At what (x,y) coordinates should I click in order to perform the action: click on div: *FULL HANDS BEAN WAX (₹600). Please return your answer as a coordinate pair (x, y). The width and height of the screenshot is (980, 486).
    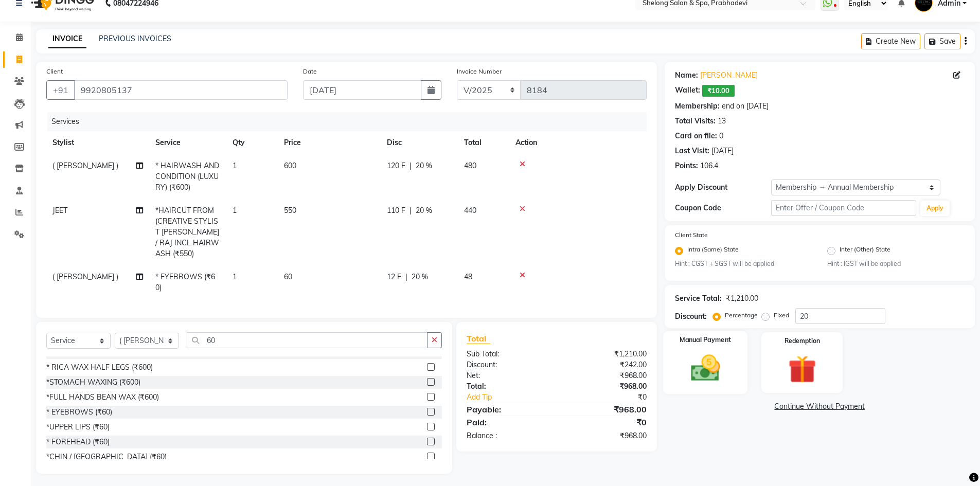
    Looking at the image, I should click on (102, 397).